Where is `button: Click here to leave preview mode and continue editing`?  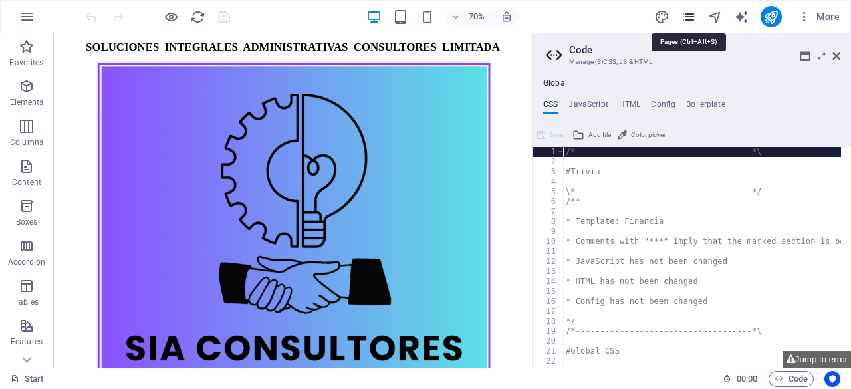
button: Click here to leave preview mode and continue editing is located at coordinates (171, 17).